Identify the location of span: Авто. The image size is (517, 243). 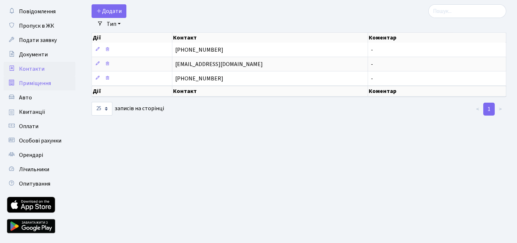
(26, 98).